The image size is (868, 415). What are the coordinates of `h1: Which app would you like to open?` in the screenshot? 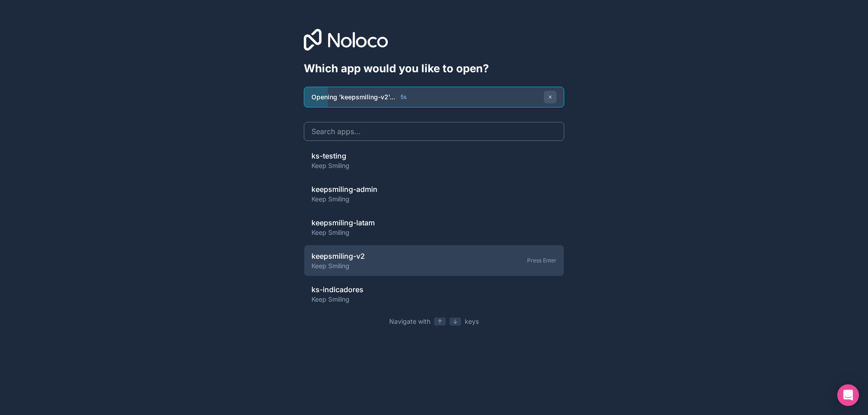 It's located at (434, 69).